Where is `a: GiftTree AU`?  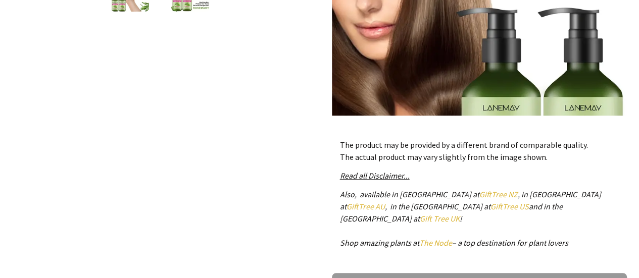
a: GiftTree AU is located at coordinates (366, 206).